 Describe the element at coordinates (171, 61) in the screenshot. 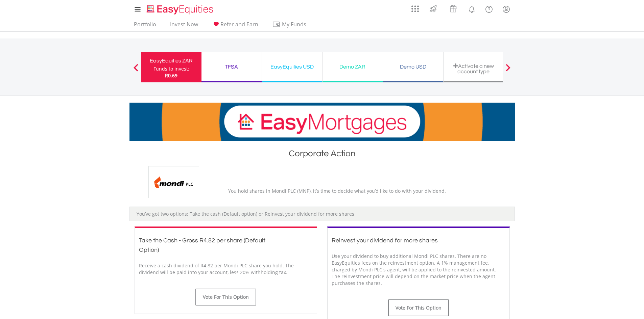

I see `div: EasyEquities ZAR` at that location.